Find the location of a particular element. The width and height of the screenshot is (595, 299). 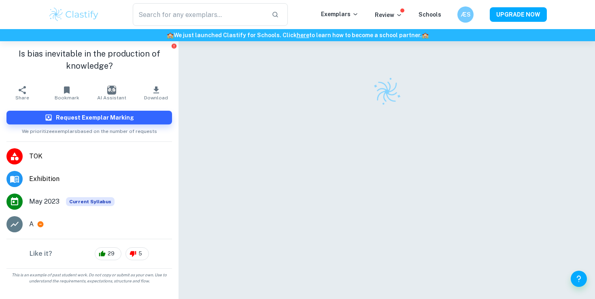

div: 5 is located at coordinates (137, 254).